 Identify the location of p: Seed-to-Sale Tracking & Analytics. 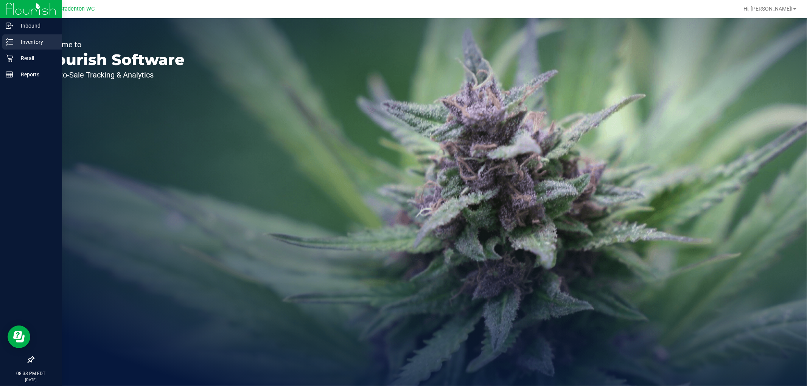
(113, 75).